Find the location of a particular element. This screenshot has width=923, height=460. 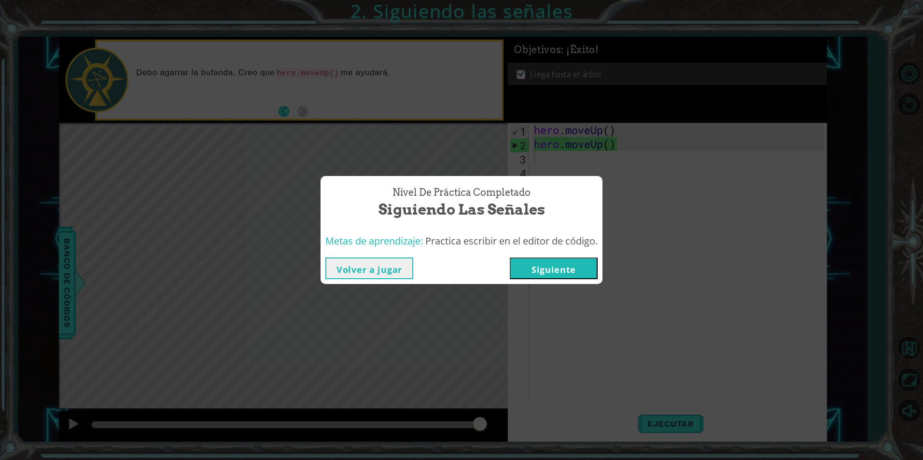

button: Siguiente is located at coordinates (553, 268).